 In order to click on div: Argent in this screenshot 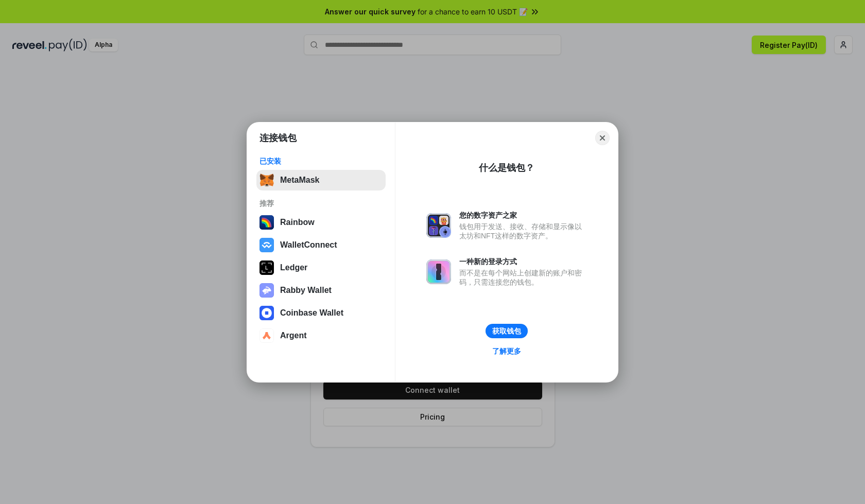, I will do `click(293, 336)`.